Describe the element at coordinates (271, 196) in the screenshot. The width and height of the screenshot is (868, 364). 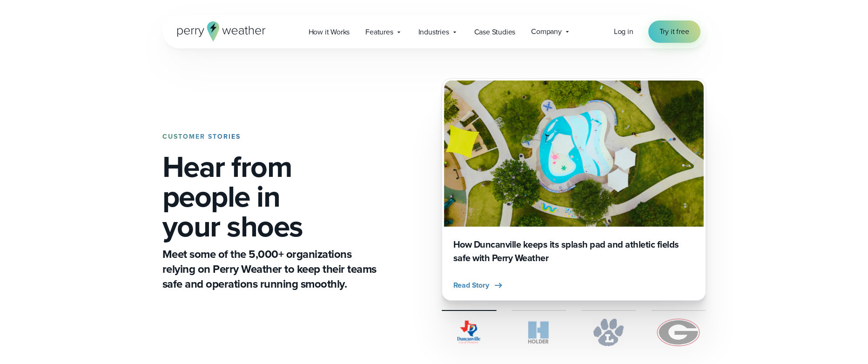
I see `h1: Hear from people in your shoes` at that location.